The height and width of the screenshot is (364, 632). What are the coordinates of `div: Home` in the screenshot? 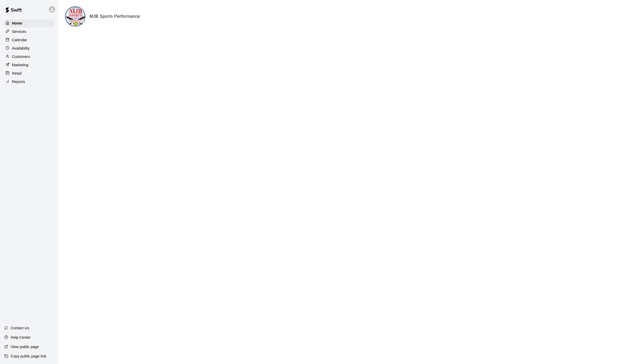 It's located at (29, 23).